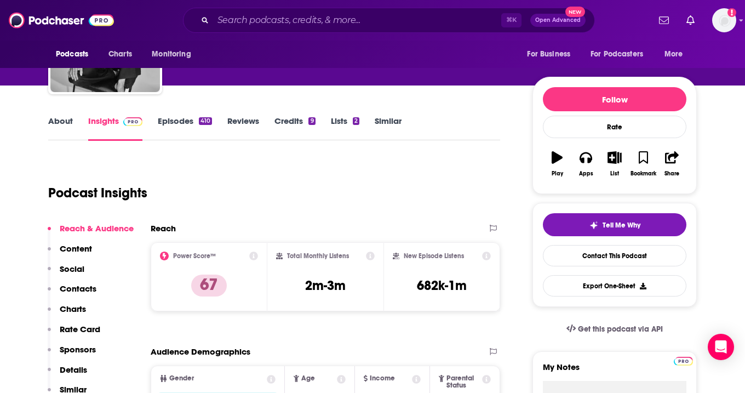  I want to click on span: For Podcasters, so click(617, 54).